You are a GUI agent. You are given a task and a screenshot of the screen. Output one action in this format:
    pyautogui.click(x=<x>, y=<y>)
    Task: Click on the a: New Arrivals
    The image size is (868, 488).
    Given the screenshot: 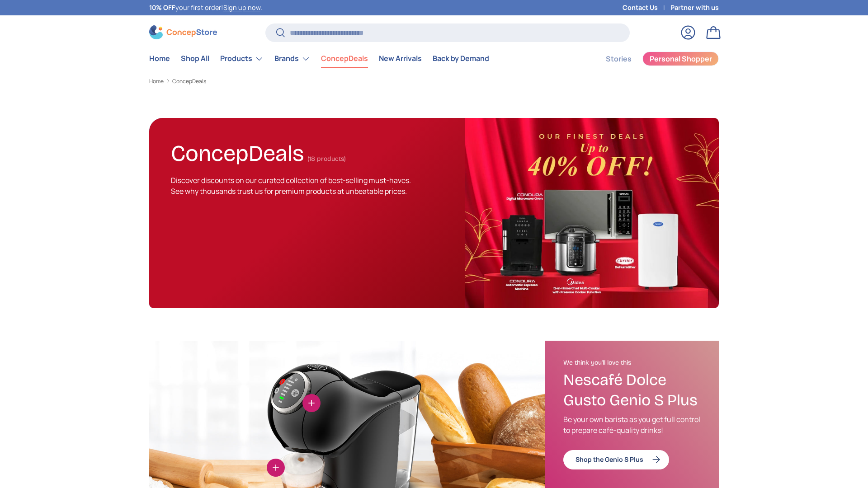 What is the action you would take?
    pyautogui.click(x=400, y=58)
    